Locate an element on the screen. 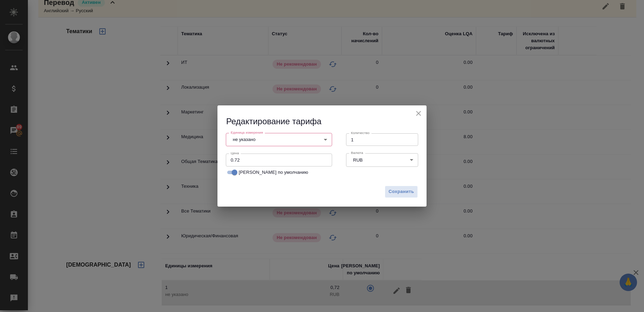 The width and height of the screenshot is (644, 312). button: RUB is located at coordinates (358, 160).